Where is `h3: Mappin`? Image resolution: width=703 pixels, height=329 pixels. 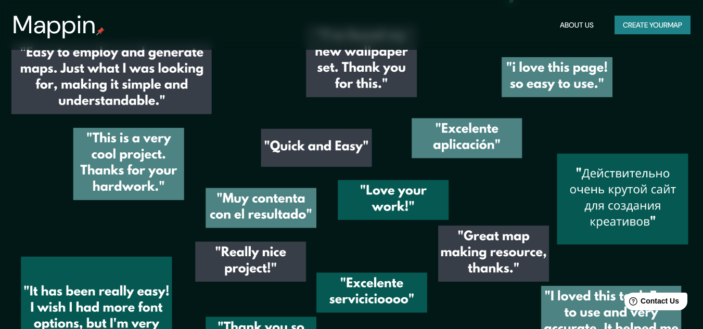
h3: Mappin is located at coordinates (54, 25).